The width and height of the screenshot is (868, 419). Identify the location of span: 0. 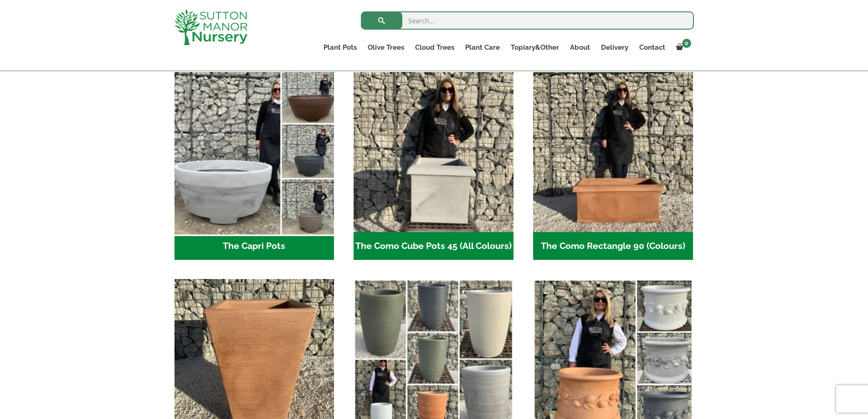
(686, 43).